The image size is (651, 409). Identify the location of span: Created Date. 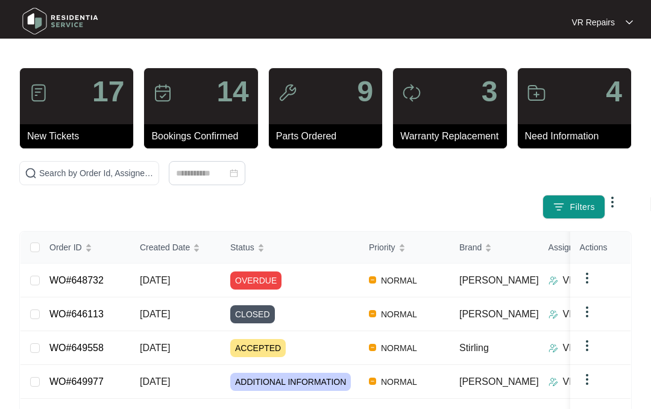
(165, 247).